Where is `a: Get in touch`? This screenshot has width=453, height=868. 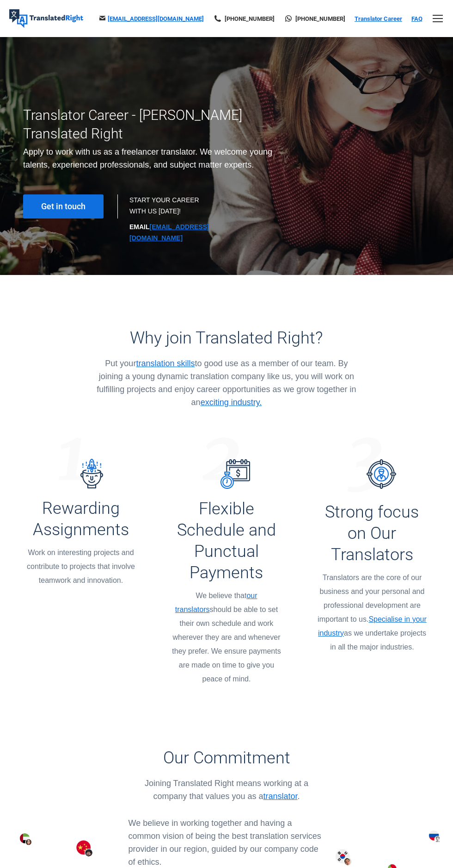
a: Get in touch is located at coordinates (63, 206).